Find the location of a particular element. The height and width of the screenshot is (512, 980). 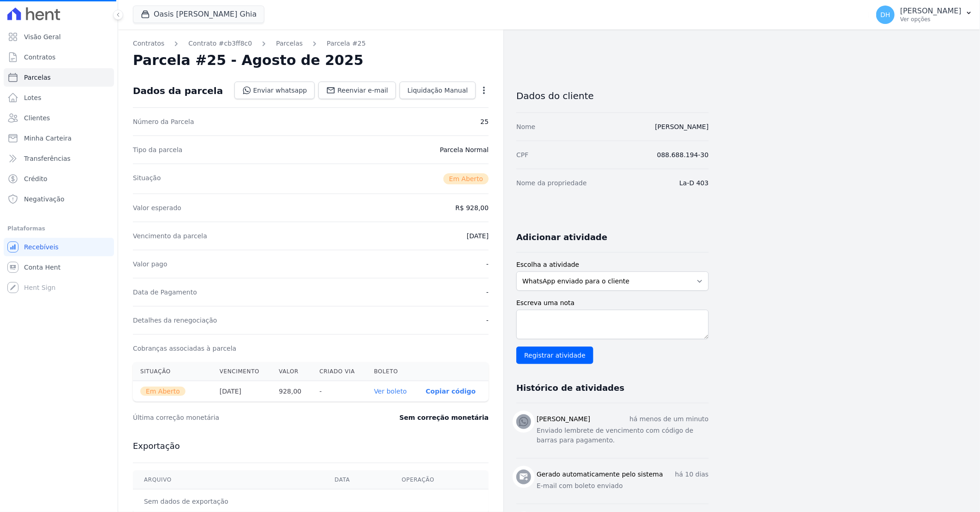

span: Transferências is located at coordinates (48, 159).